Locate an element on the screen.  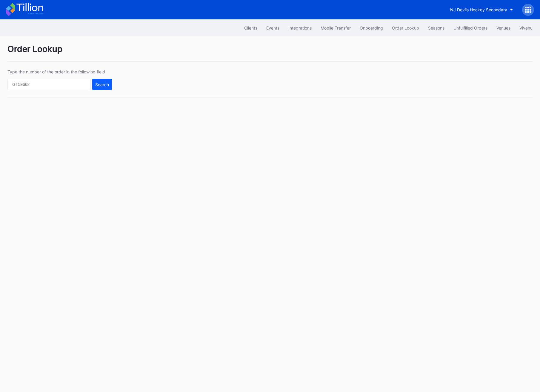
div: Integrations is located at coordinates (300, 28).